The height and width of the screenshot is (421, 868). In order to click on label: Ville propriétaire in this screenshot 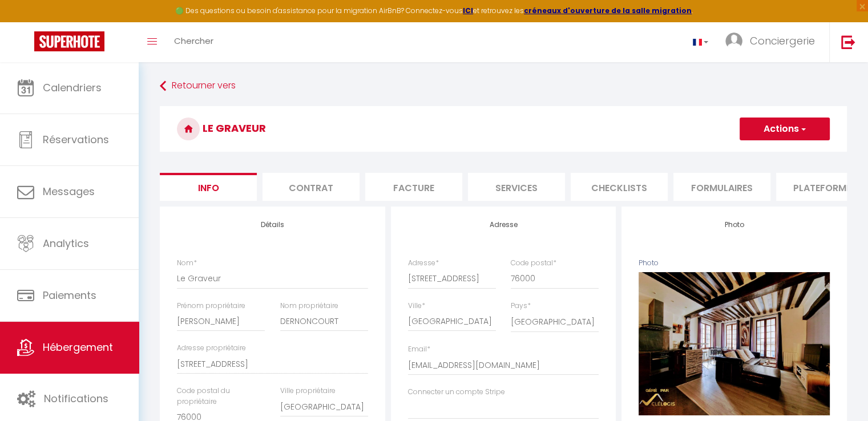, I will do `click(308, 391)`.